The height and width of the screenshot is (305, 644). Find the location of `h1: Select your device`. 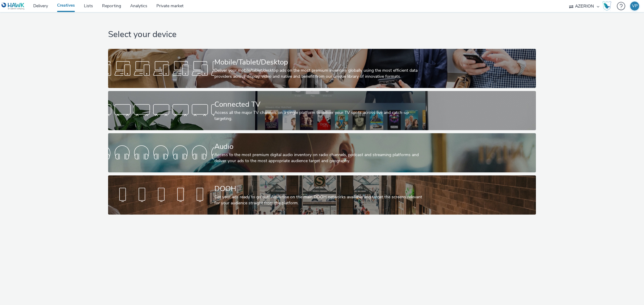

h1: Select your device is located at coordinates (322, 35).